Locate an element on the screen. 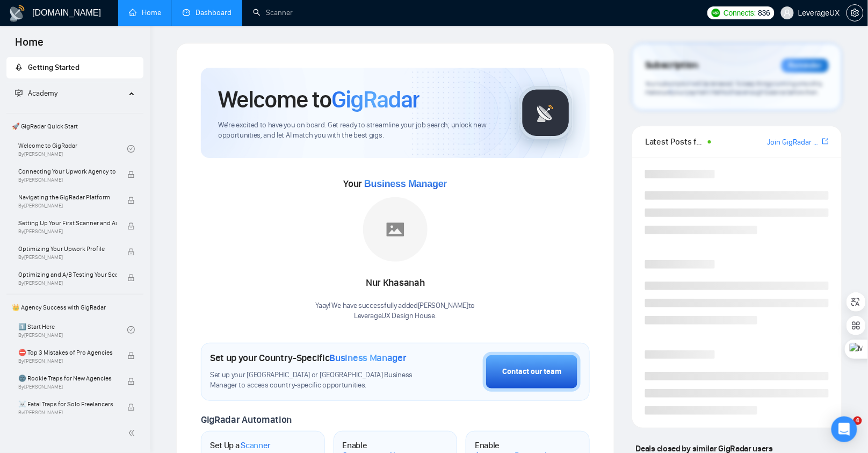  a: export is located at coordinates (826, 142).